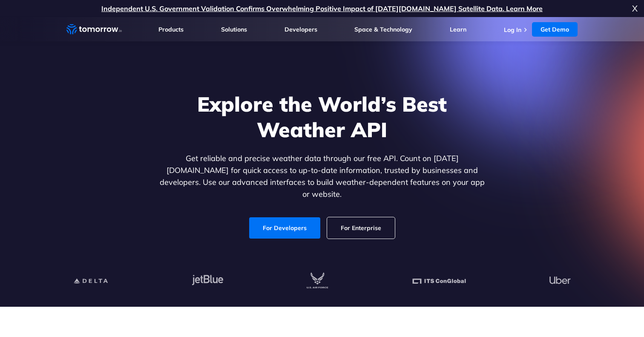 Image resolution: width=644 pixels, height=337 pixels. What do you see at coordinates (94, 30) in the screenshot?
I see `a: Home link` at bounding box center [94, 30].